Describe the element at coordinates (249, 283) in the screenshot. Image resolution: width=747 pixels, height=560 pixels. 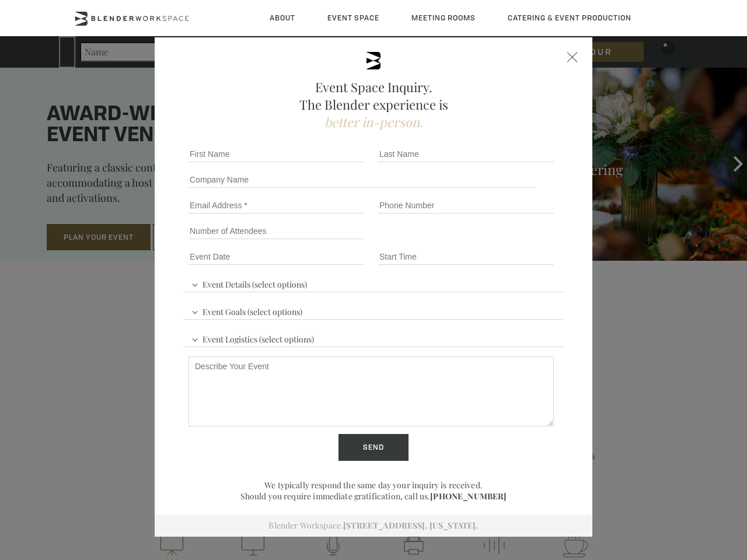
I see `span: Event Details (select options)` at that location.